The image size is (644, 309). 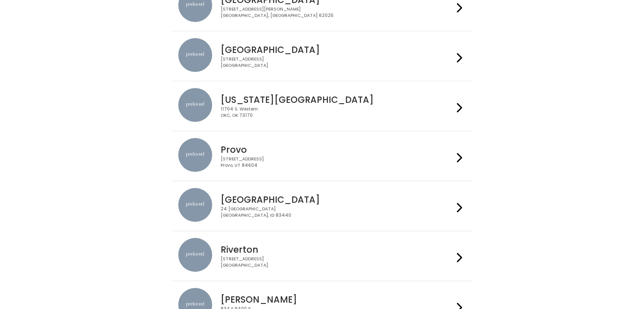 What do you see at coordinates (337, 249) in the screenshot?
I see `h4: Riverton` at bounding box center [337, 249].